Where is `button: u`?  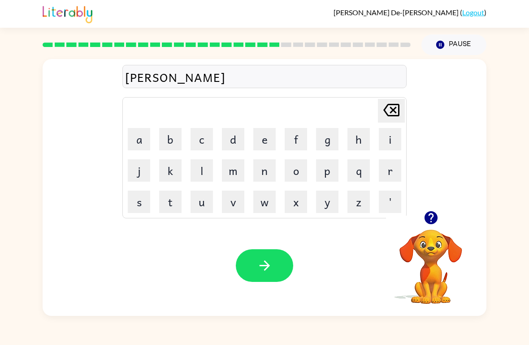
button: u is located at coordinates (202, 202).